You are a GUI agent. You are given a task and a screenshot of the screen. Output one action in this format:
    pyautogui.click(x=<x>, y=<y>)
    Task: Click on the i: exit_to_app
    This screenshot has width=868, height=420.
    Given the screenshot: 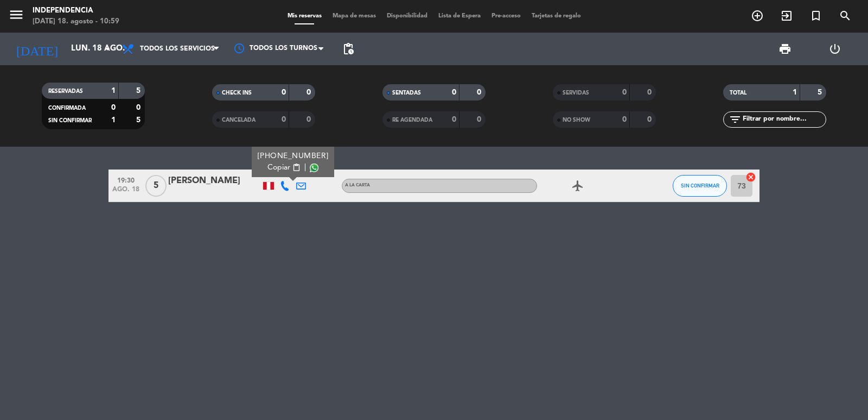 What is the action you would take?
    pyautogui.click(x=787, y=16)
    